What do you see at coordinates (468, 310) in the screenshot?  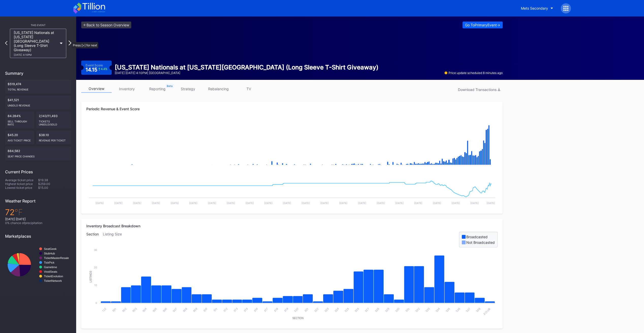 I see `text: 537` at bounding box center [468, 310].